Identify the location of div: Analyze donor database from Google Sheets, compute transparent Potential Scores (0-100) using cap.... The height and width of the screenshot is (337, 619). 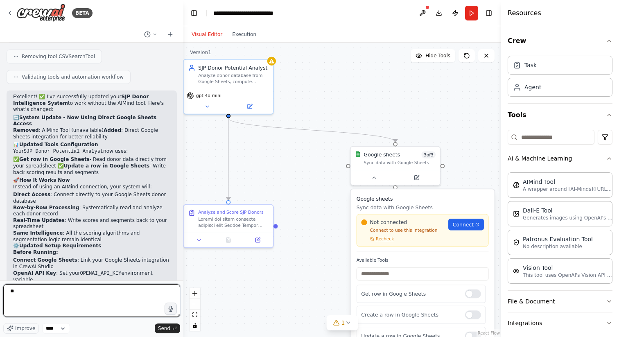
(233, 79).